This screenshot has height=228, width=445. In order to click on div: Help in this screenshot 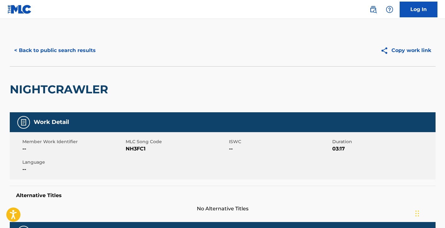, I will do `click(390, 9)`.